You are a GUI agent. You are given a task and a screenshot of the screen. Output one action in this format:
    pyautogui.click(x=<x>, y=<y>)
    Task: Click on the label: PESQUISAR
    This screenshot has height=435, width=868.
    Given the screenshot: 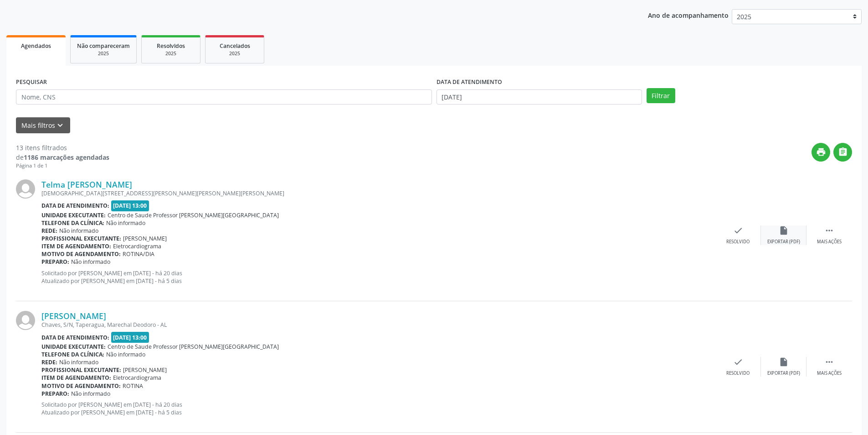 What is the action you would take?
    pyautogui.click(x=32, y=82)
    